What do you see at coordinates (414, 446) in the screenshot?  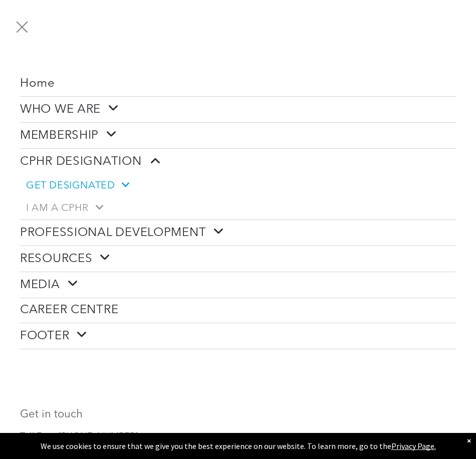 I see `a: Privacy Page.` at bounding box center [414, 446].